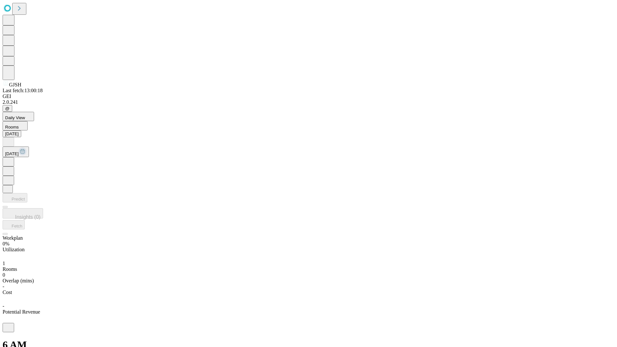 Image resolution: width=617 pixels, height=347 pixels. What do you see at coordinates (4, 275) in the screenshot?
I see `span: 0` at bounding box center [4, 275].